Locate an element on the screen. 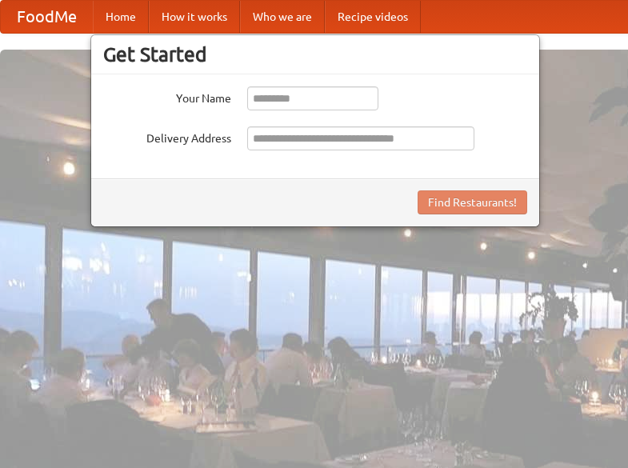 The height and width of the screenshot is (468, 628). label: Your Name is located at coordinates (167, 96).